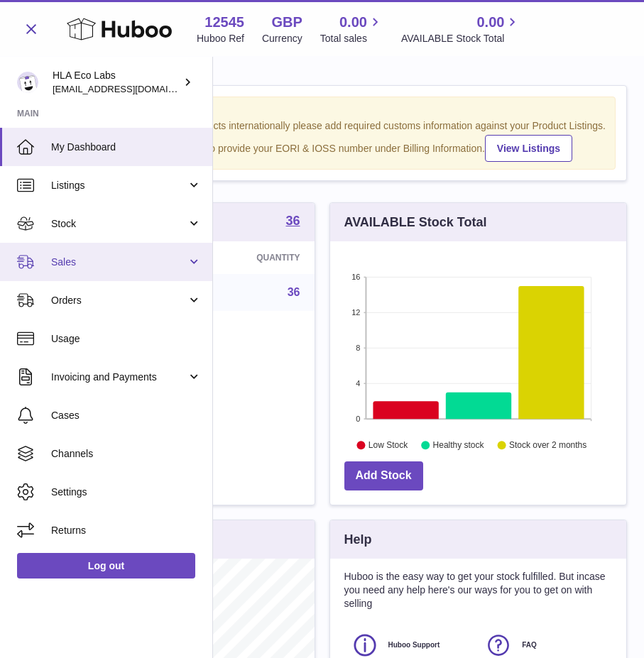 The image size is (644, 658). Describe the element at coordinates (126, 415) in the screenshot. I see `span: Cases` at that location.